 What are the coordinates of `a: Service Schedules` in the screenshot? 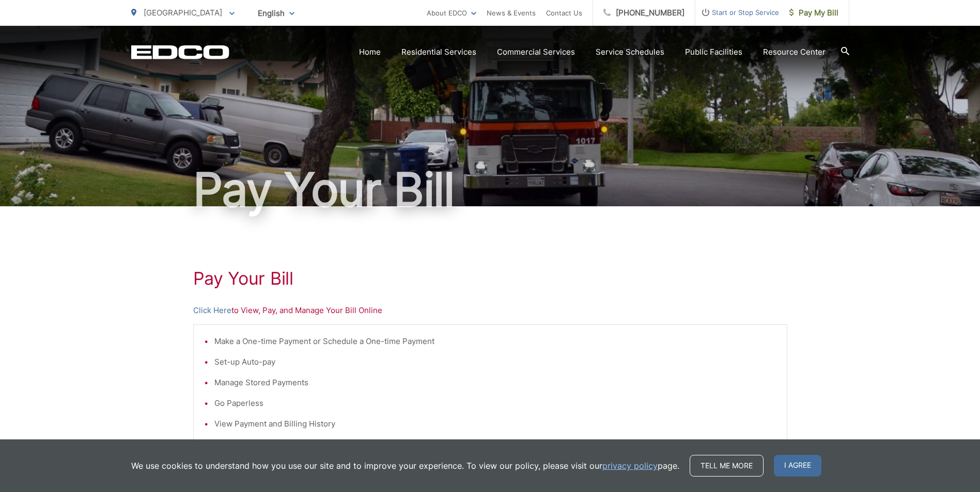 It's located at (630, 52).